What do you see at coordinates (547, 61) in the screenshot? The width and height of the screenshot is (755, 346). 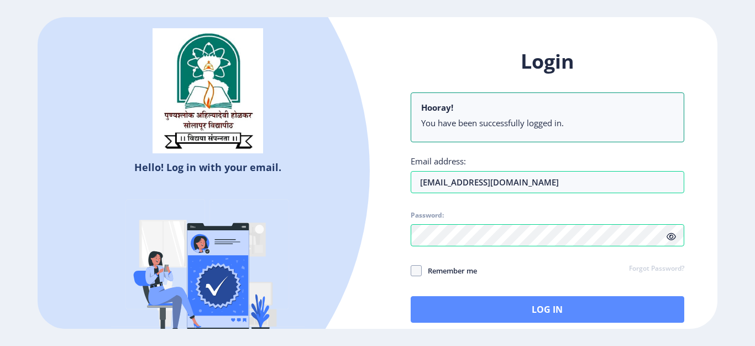 I see `h1: Login` at bounding box center [547, 61].